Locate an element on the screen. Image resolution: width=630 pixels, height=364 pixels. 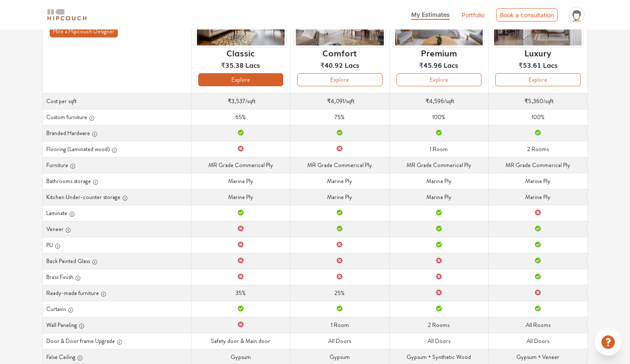
th: Cost per sqft is located at coordinates (116, 101).